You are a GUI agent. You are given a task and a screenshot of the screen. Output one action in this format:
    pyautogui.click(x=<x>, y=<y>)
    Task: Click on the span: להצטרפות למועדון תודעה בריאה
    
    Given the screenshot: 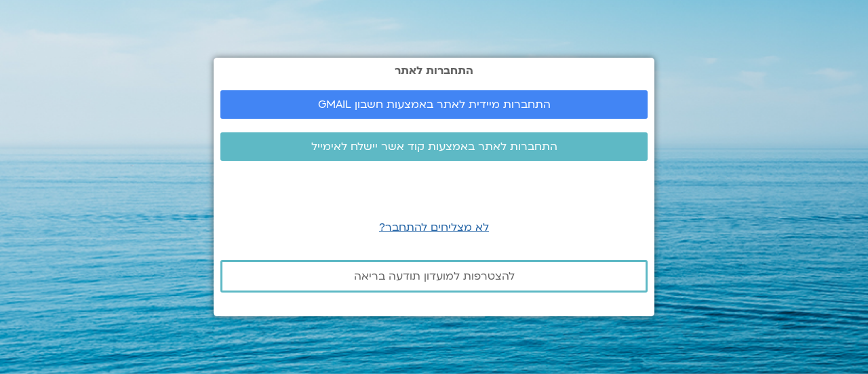 What is the action you would take?
    pyautogui.click(x=434, y=276)
    